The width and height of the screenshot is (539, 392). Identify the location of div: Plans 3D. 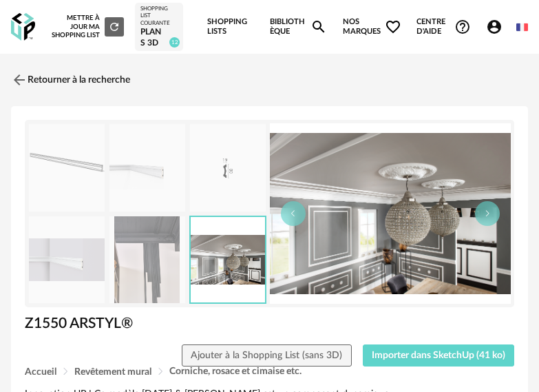
(159, 37).